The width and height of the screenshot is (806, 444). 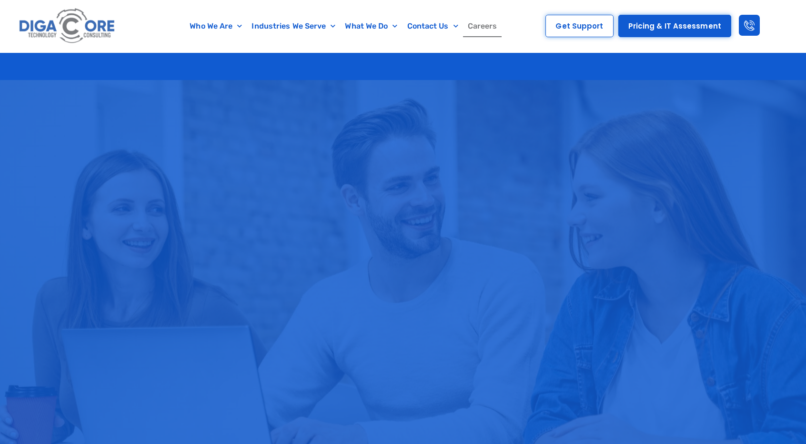 What do you see at coordinates (293, 26) in the screenshot?
I see `a: Industries We Serve` at bounding box center [293, 26].